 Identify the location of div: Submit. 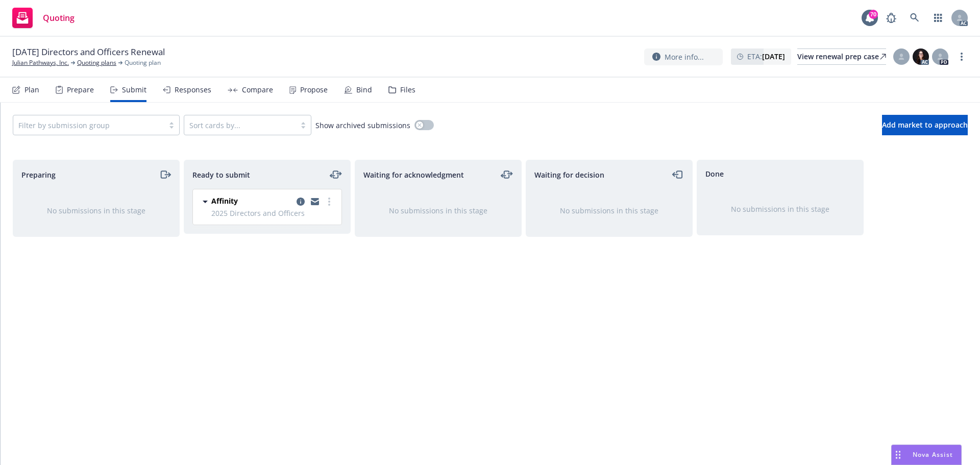
(134, 90).